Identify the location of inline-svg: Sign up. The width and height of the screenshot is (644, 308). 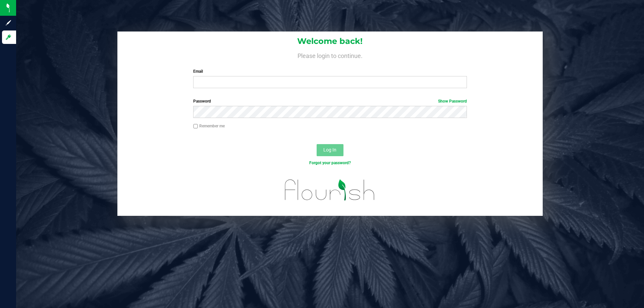
(8, 23).